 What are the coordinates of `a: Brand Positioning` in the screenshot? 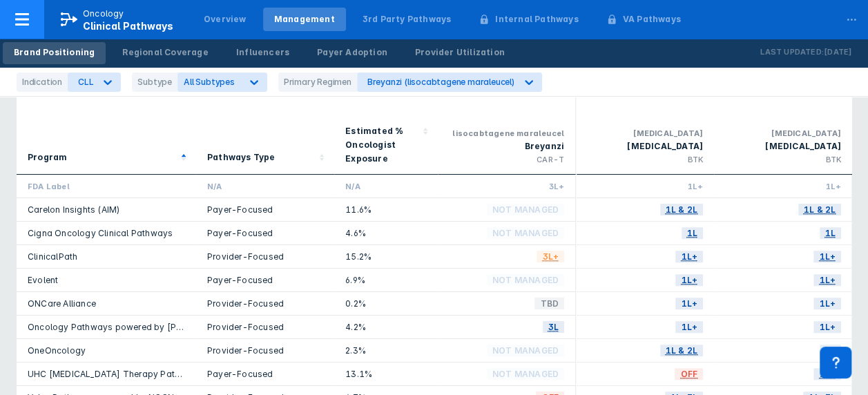 It's located at (54, 53).